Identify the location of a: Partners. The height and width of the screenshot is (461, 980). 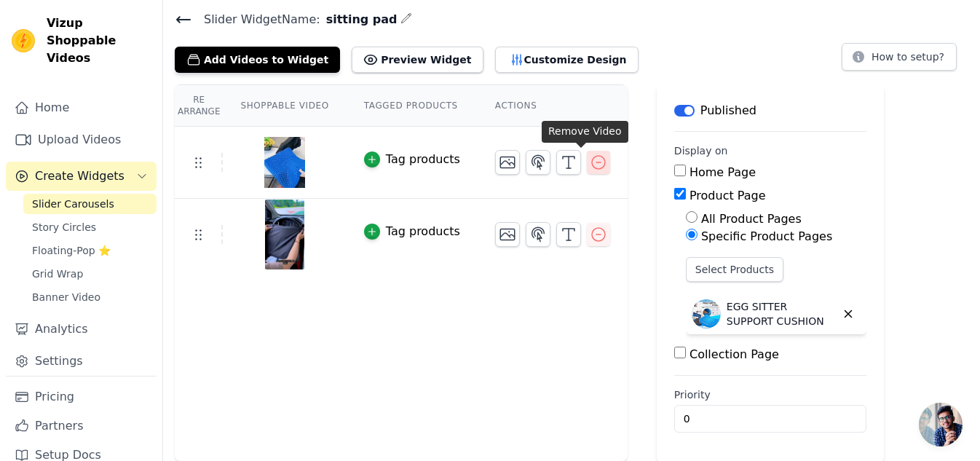
(80, 426).